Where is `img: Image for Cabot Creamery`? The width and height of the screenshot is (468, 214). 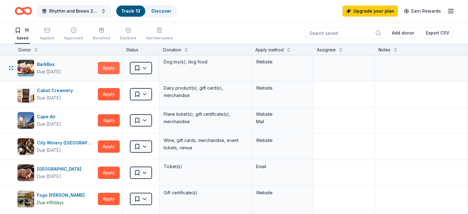 img: Image for Cabot Creamery is located at coordinates (26, 94).